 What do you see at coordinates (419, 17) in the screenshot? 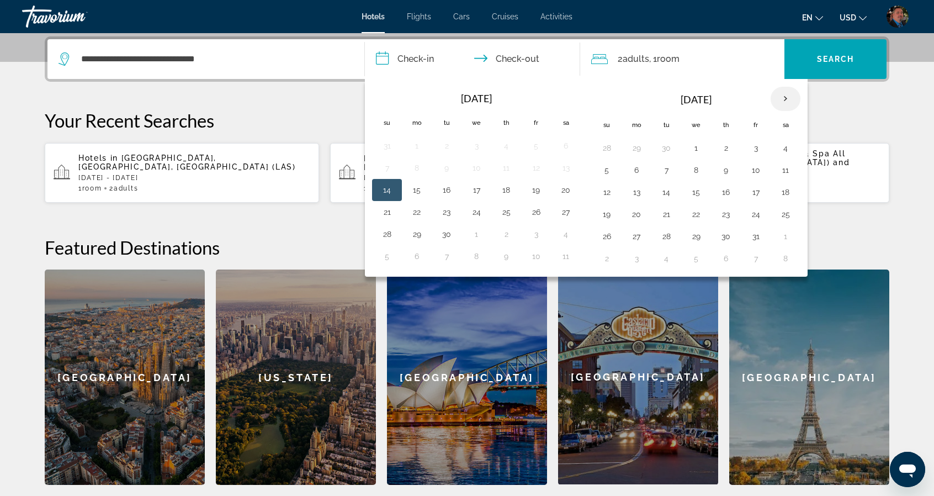
I see `span: Flights` at bounding box center [419, 17].